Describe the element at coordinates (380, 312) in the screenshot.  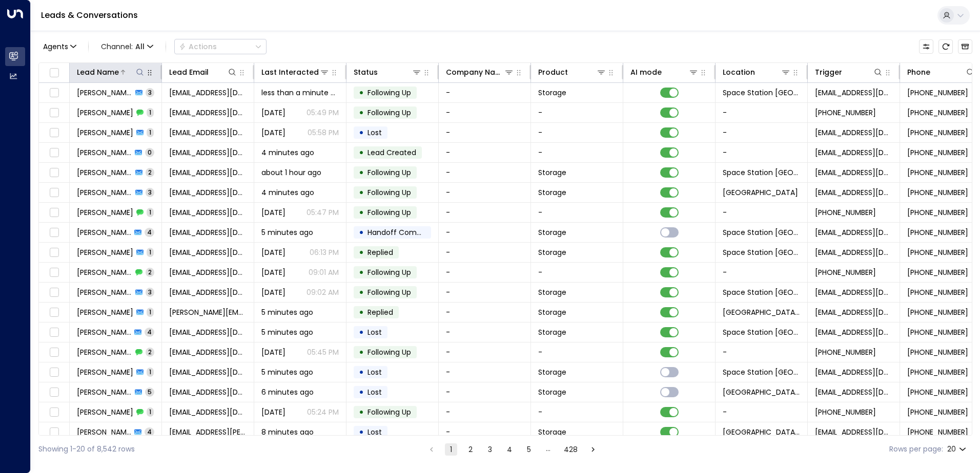
I see `span: Replied` at that location.